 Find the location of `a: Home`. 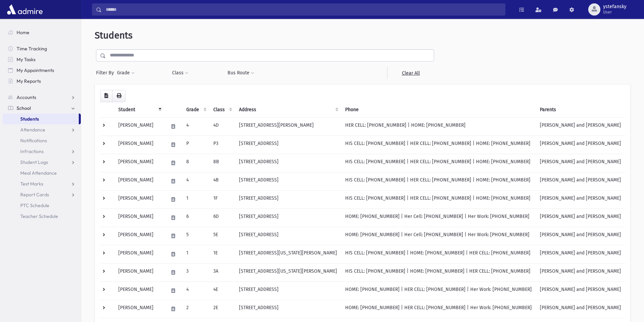

a: Home is located at coordinates (42, 32).